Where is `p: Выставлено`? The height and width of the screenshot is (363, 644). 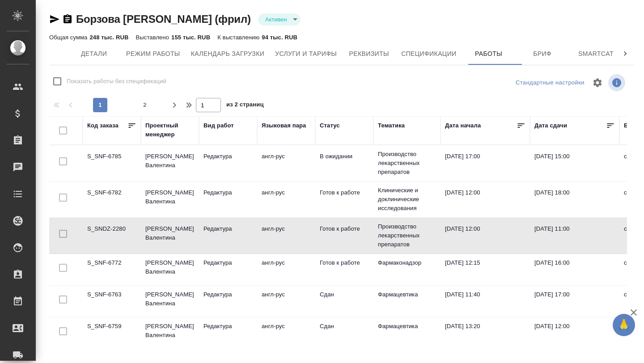 p: Выставлено is located at coordinates (154, 37).